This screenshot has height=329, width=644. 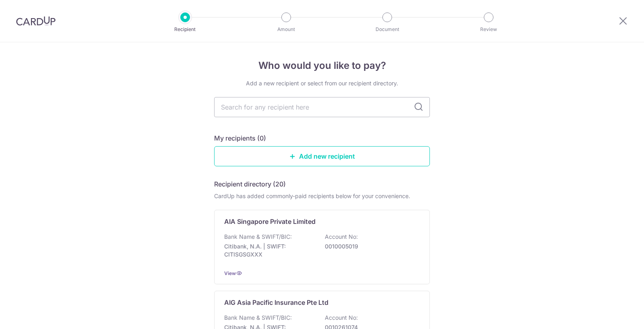 I want to click on h4: Who would you like to pay?, so click(x=322, y=66).